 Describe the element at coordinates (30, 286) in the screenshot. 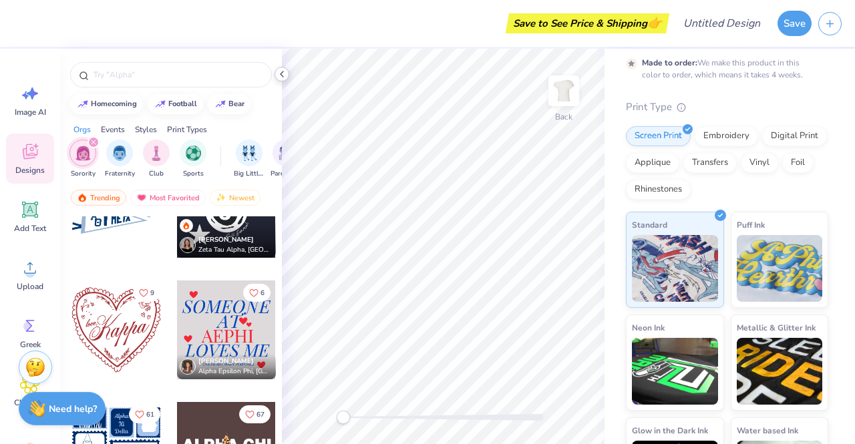

I see `span: Upload` at that location.